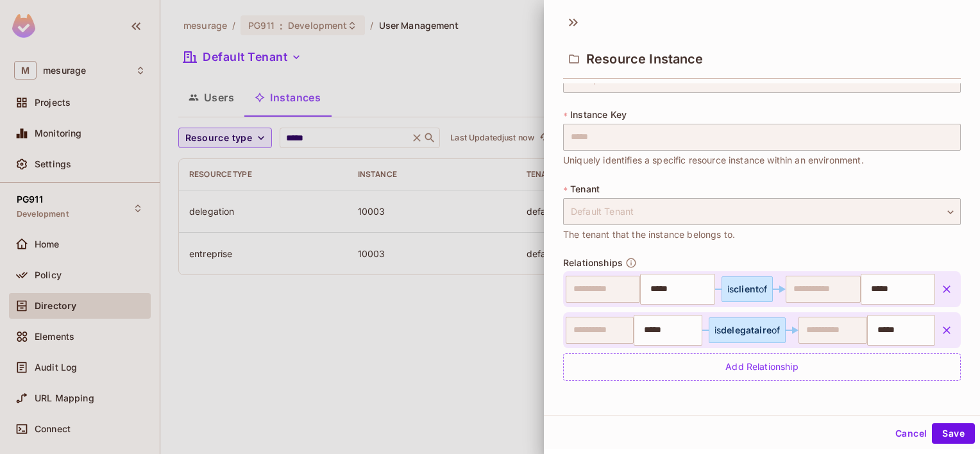 The image size is (980, 454). What do you see at coordinates (598, 115) in the screenshot?
I see `span: Instance Key` at bounding box center [598, 115].